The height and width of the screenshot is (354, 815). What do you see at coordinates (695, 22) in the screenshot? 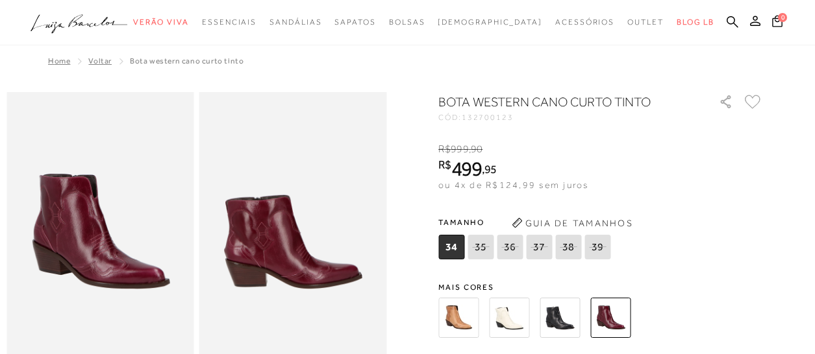
I see `a: BLOG LB` at bounding box center [695, 22].